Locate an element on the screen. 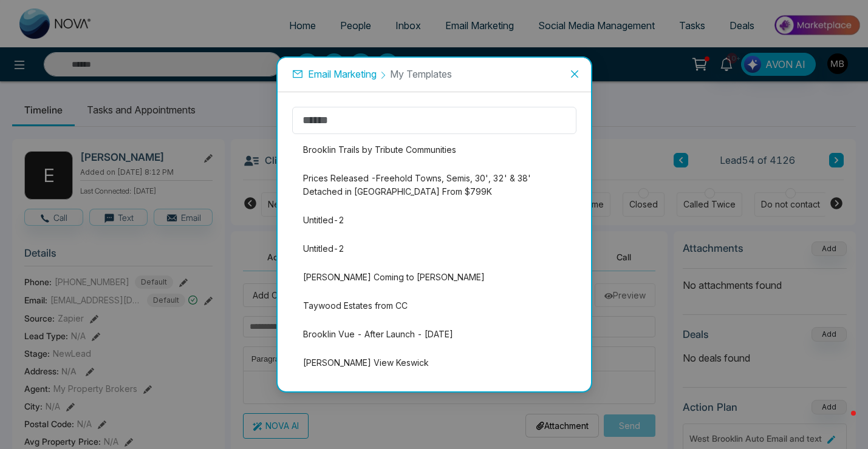 This screenshot has height=449, width=868. span: close is located at coordinates (575, 74).